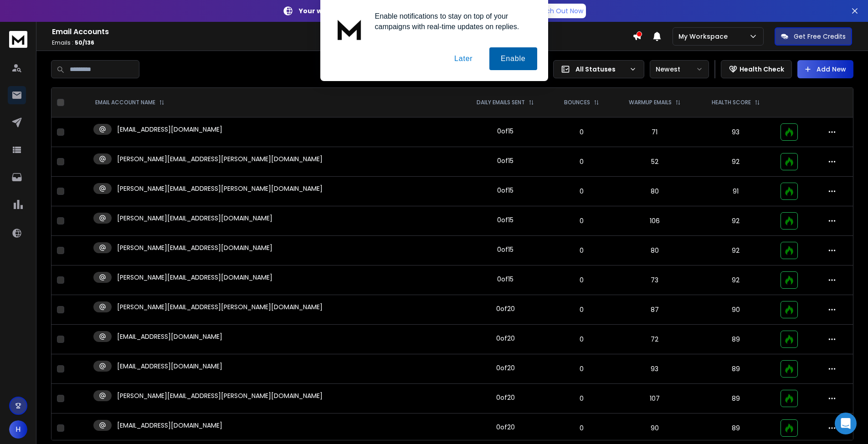 The width and height of the screenshot is (868, 444). What do you see at coordinates (514, 59) in the screenshot?
I see `button: Enable` at bounding box center [514, 59].